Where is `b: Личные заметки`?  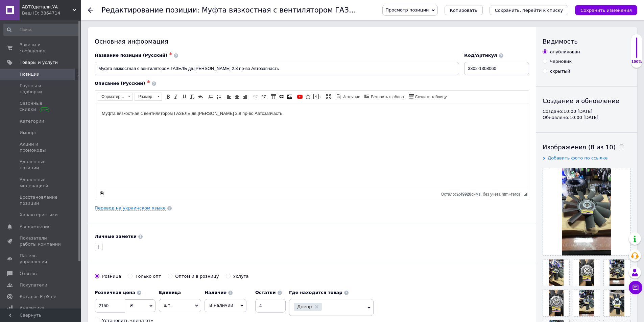 b: Личные заметки is located at coordinates (116, 236).